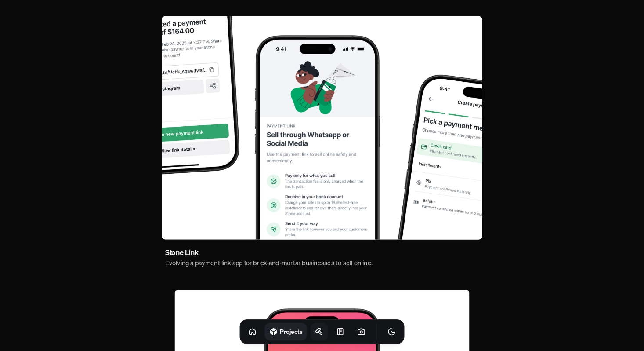 The width and height of the screenshot is (644, 351). I want to click on a: Stone LinkEvolving a payment link app for brick-and-mortar businesses to sell online., so click(269, 257).